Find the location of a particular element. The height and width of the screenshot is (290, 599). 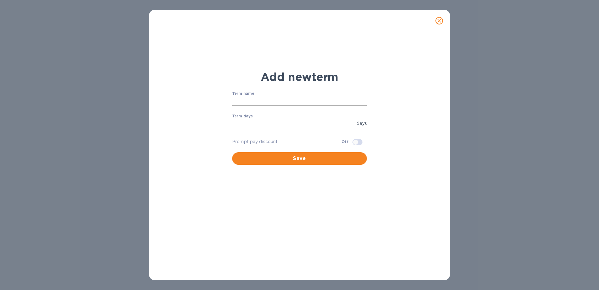

button: close is located at coordinates (439, 21).